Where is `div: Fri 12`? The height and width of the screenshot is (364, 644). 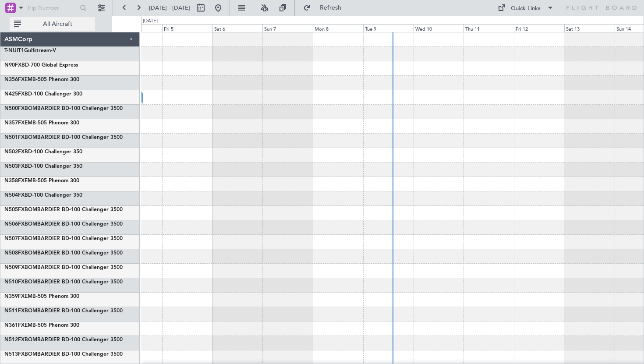
div: Fri 12 is located at coordinates (539, 28).